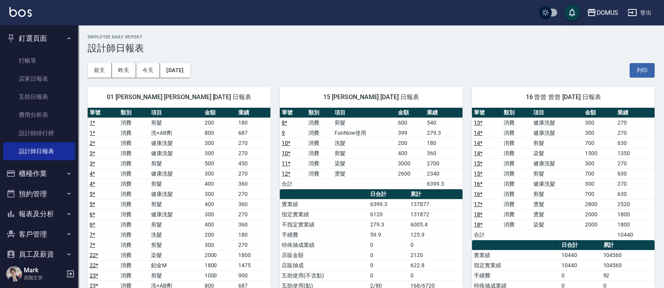  Describe the element at coordinates (39, 254) in the screenshot. I see `button: 員工及薪資` at that location.